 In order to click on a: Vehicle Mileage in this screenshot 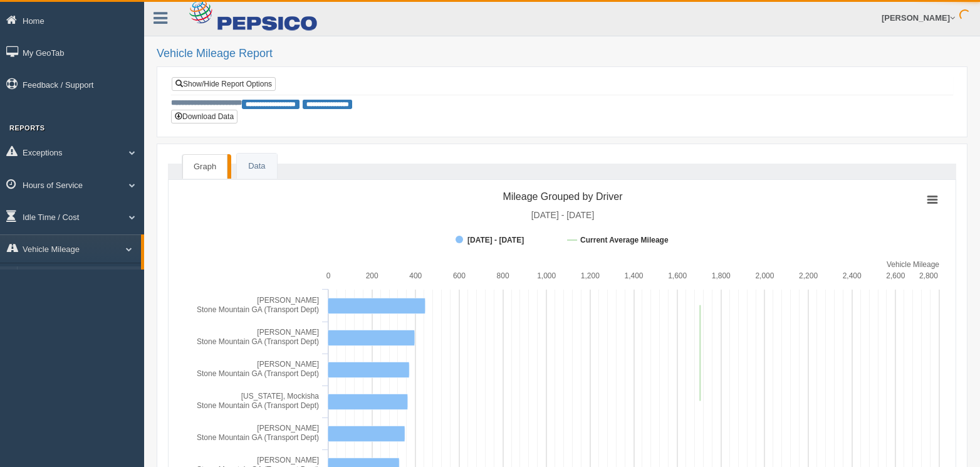, I will do `click(82, 277)`.